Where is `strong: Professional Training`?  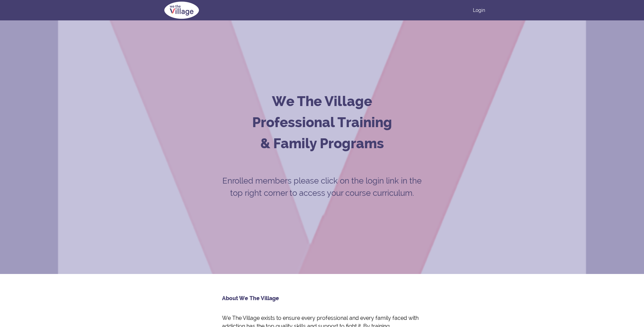
strong: Professional Training is located at coordinates (322, 122).